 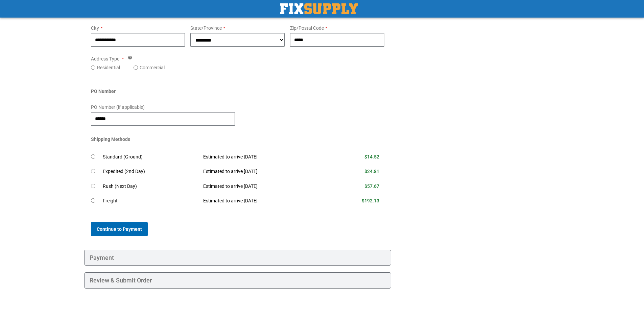 I want to click on td: Standard (Ground), so click(x=150, y=157).